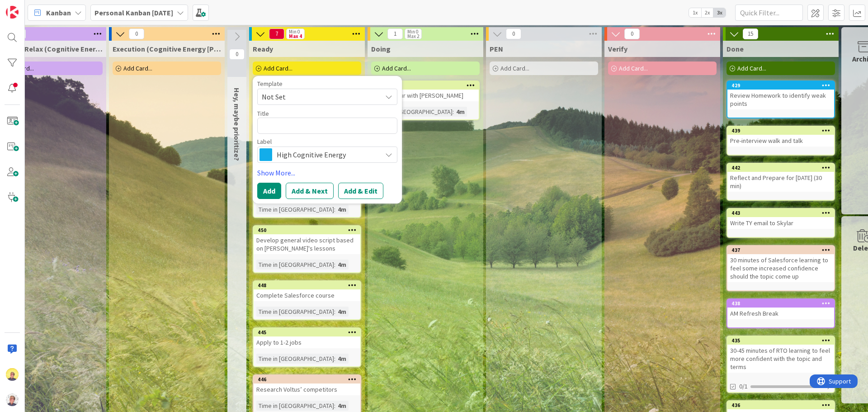 The height and width of the screenshot is (412, 868). What do you see at coordinates (781, 309) in the screenshot?
I see `div: 438AM Refresh Break` at bounding box center [781, 309].